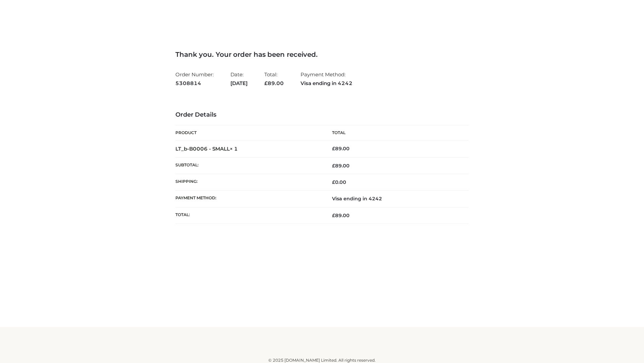 Image resolution: width=644 pixels, height=363 pixels. I want to click on th: Subtotal:, so click(249, 166).